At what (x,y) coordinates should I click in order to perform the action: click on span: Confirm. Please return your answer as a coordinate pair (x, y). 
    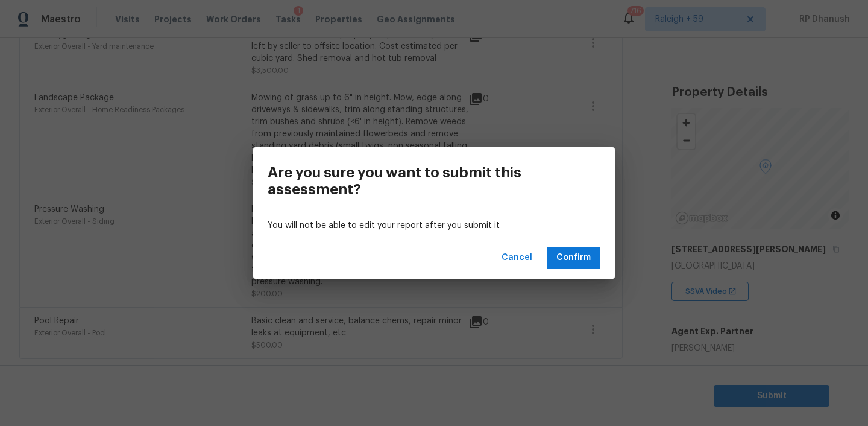
    Looking at the image, I should click on (573, 258).